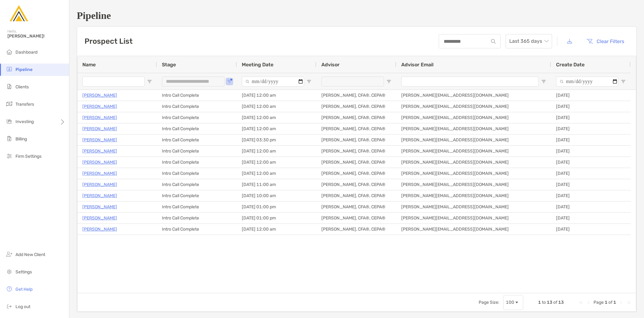 The image size is (644, 318). What do you see at coordinates (25, 122) in the screenshot?
I see `span: Investing` at bounding box center [25, 122].